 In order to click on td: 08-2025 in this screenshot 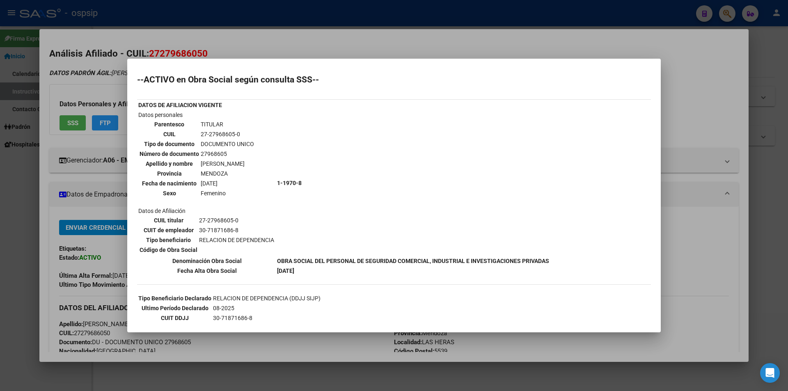, I will do `click(358, 308)`.